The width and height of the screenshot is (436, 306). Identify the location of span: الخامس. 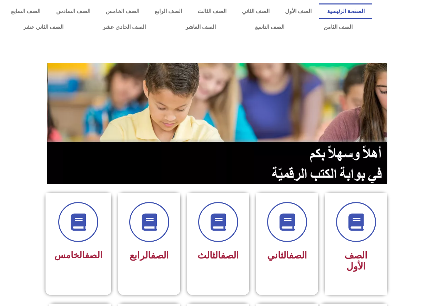
(78, 255).